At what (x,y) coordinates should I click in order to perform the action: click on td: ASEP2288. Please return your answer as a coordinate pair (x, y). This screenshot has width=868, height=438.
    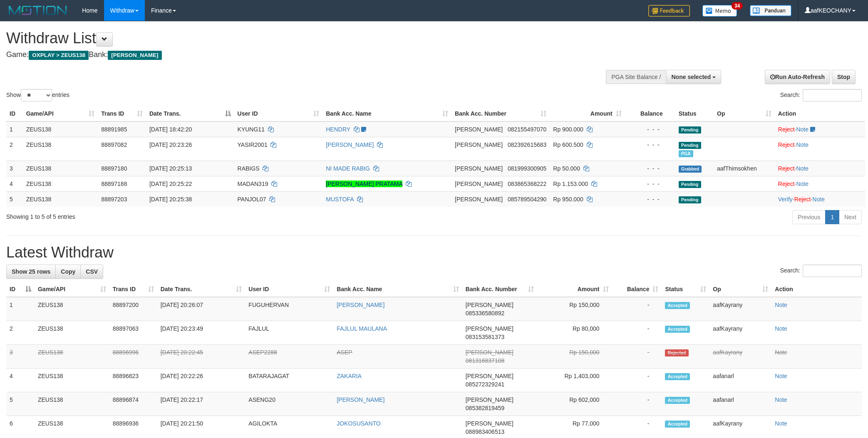
    Looking at the image, I should click on (289, 357).